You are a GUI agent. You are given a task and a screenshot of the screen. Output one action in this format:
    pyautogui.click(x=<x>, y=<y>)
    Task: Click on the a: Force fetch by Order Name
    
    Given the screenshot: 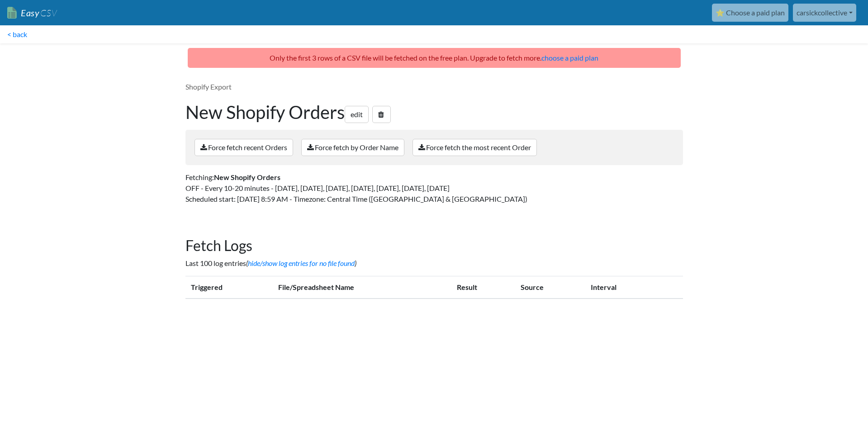 What is the action you would take?
    pyautogui.click(x=353, y=148)
    